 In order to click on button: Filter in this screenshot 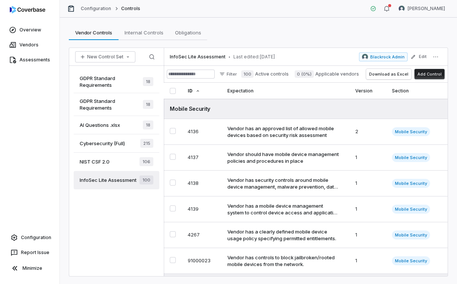, I will do `click(228, 74)`.